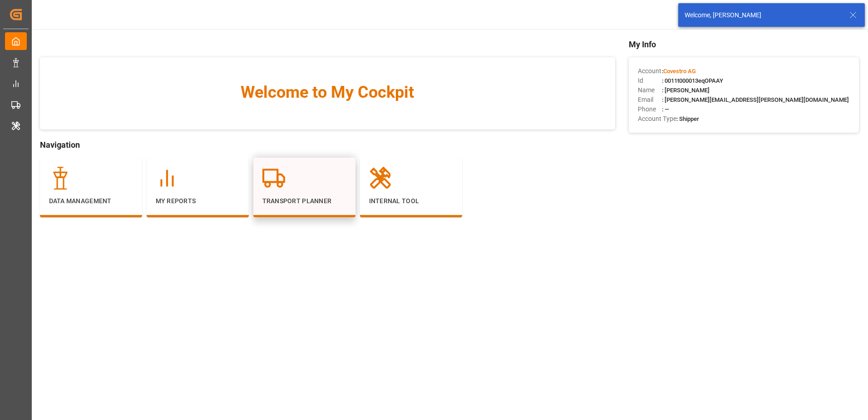  What do you see at coordinates (650, 80) in the screenshot?
I see `span: Id` at bounding box center [650, 80].